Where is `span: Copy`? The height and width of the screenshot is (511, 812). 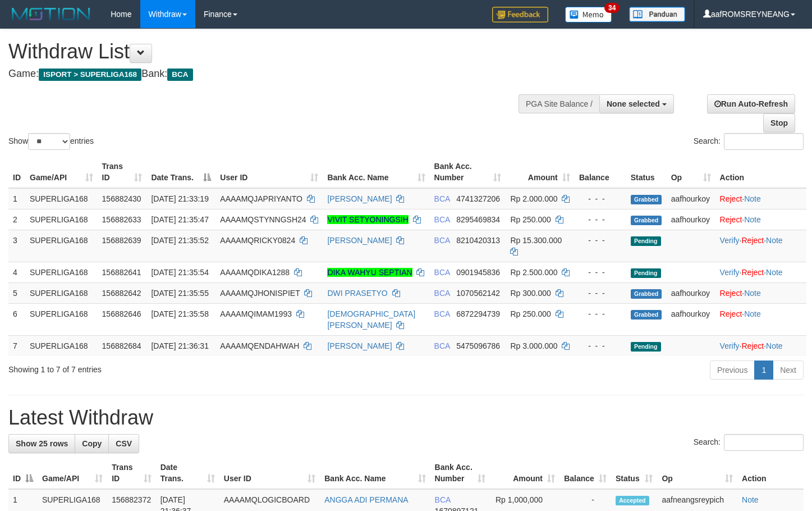
span: Copy is located at coordinates (92, 444).